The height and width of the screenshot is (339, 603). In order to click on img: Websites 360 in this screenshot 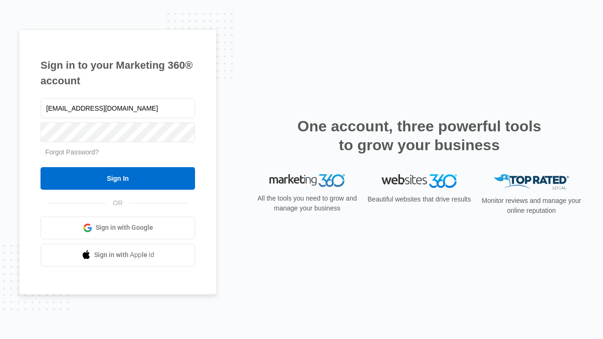, I will do `click(419, 181)`.